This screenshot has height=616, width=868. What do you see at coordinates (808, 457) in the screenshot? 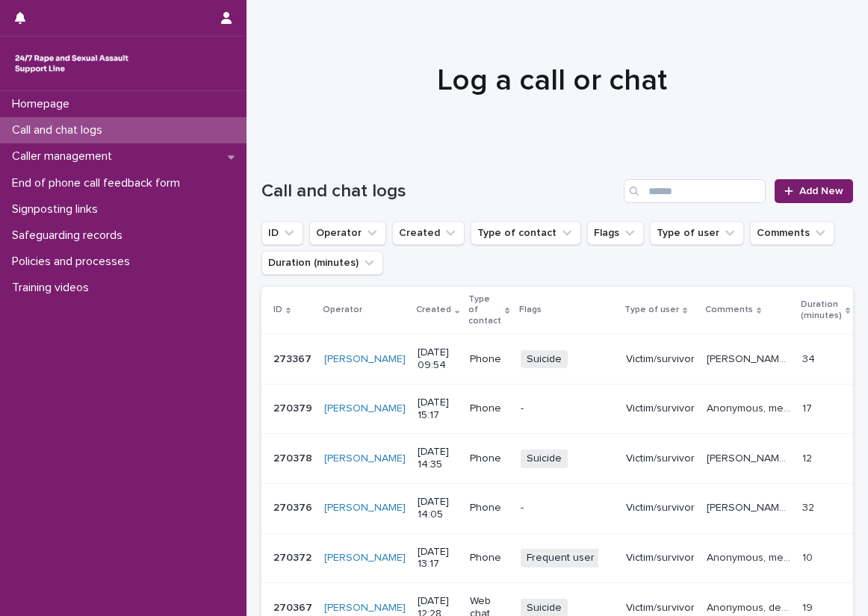
I see `p: 12` at bounding box center [808, 457].